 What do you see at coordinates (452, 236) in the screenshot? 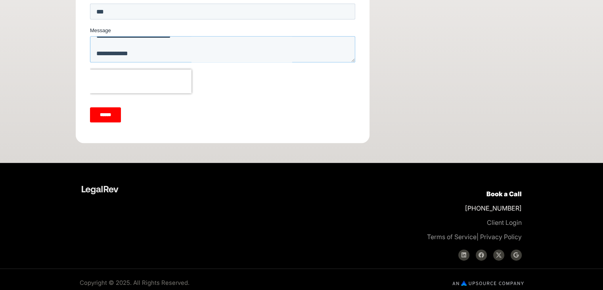
I see `a: Terms of Service` at bounding box center [452, 236].